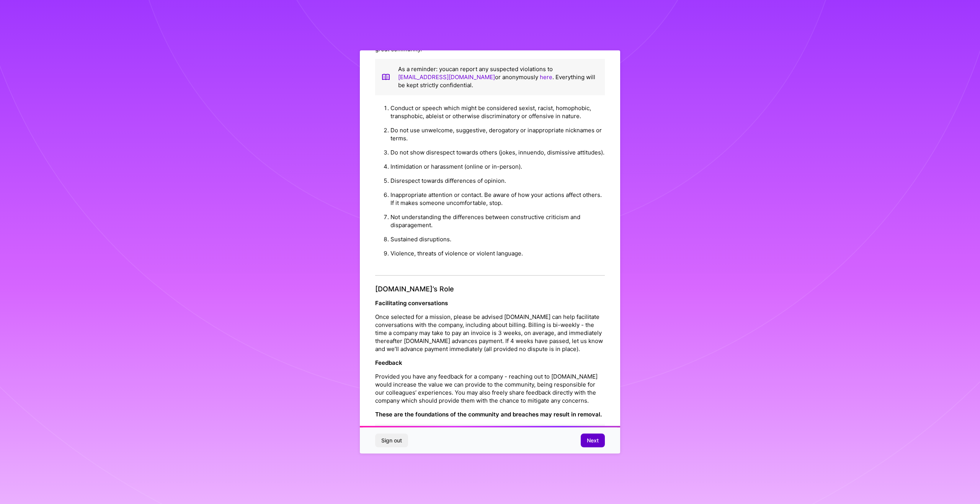  What do you see at coordinates (392, 441) in the screenshot?
I see `button: Sign out` at bounding box center [392, 441].